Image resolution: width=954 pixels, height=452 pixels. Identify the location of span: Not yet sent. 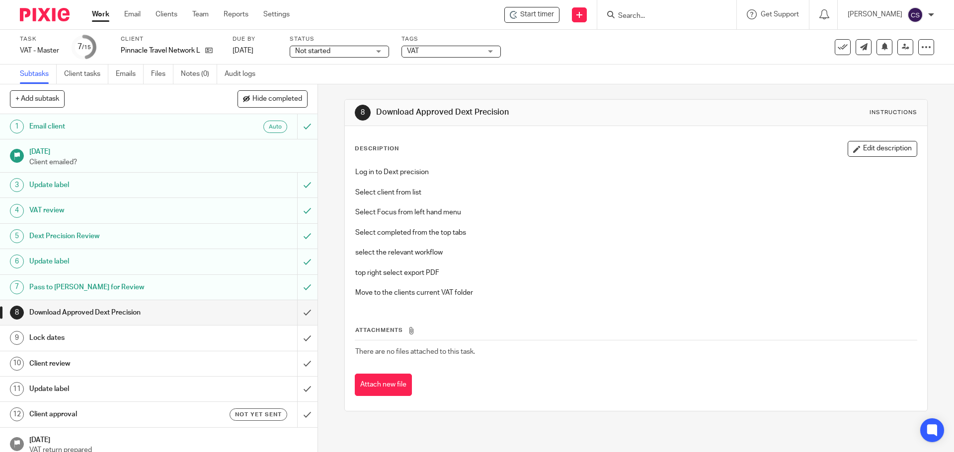
(258, 415).